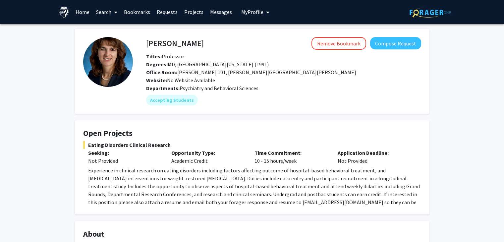 This screenshot has height=242, width=504. What do you see at coordinates (154, 56) in the screenshot?
I see `b: Titles:` at bounding box center [154, 56].